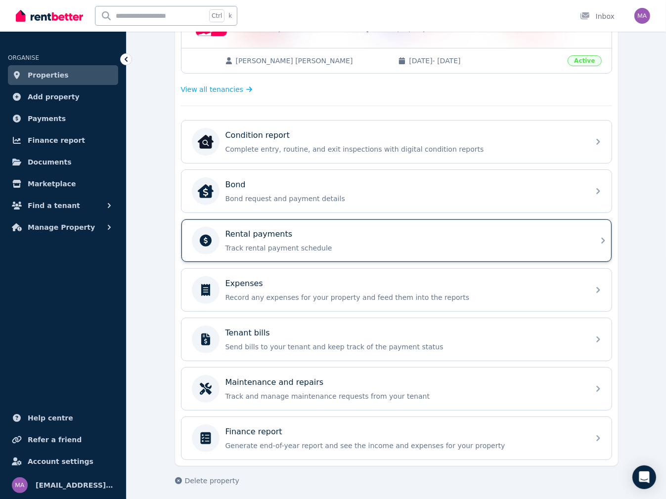  What do you see at coordinates (63, 119) in the screenshot?
I see `a: Payments` at bounding box center [63, 119].